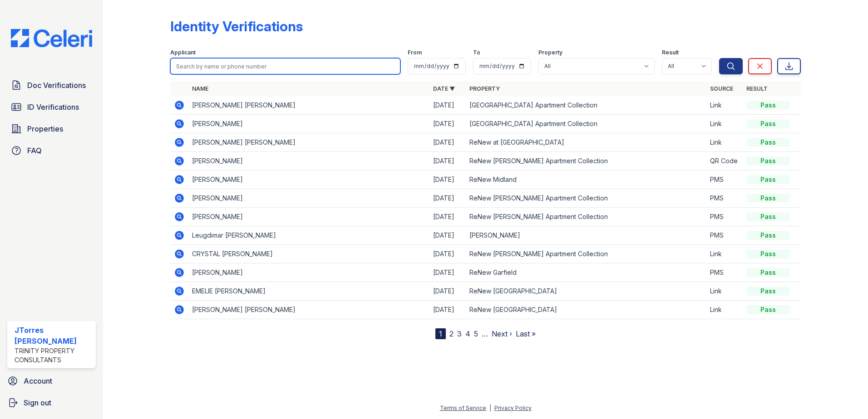 The image size is (868, 419). What do you see at coordinates (183, 53) in the screenshot?
I see `label: Applicant` at bounding box center [183, 53].